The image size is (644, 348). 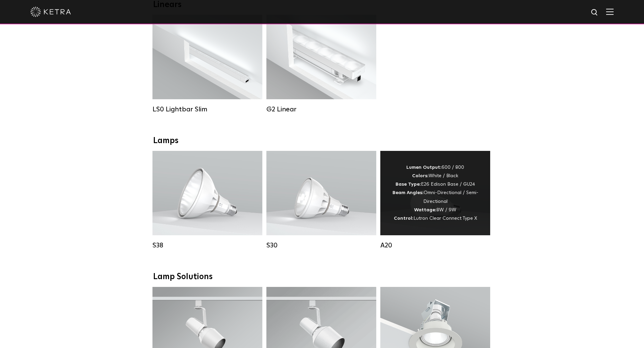 What do you see at coordinates (322, 246) in the screenshot?
I see `div: S30` at bounding box center [322, 246].